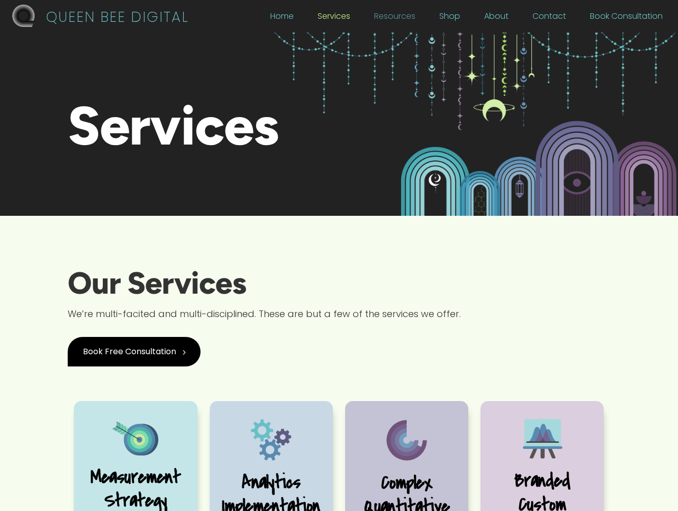  What do you see at coordinates (339, 286) in the screenshot?
I see `h2: Our Services` at bounding box center [339, 286].